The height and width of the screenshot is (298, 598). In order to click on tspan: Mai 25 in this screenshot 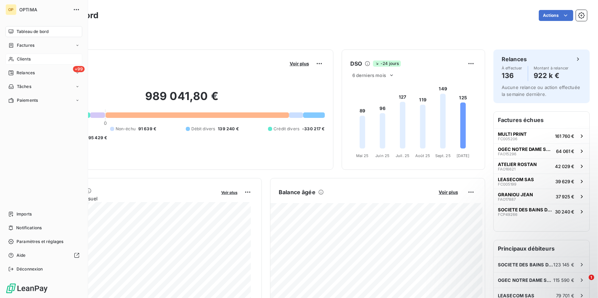, I will do `click(362, 156)`.